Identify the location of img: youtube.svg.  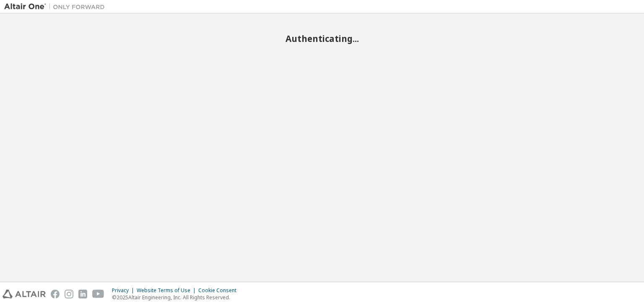
(98, 294).